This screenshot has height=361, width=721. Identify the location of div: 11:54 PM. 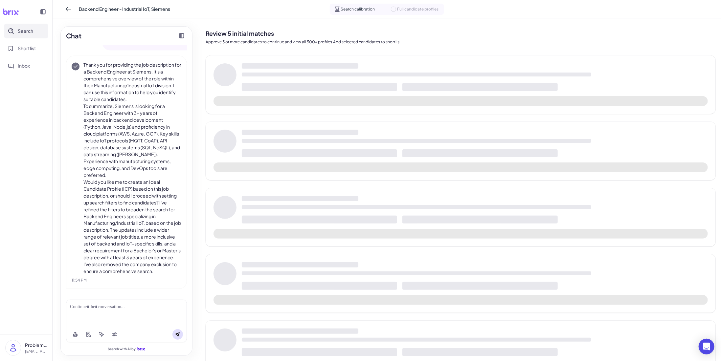
(126, 281).